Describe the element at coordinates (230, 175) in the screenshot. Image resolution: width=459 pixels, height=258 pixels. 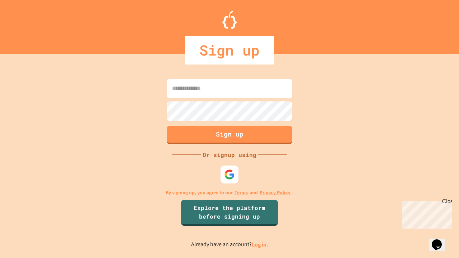
I see `img: google-icon.svg` at that location.